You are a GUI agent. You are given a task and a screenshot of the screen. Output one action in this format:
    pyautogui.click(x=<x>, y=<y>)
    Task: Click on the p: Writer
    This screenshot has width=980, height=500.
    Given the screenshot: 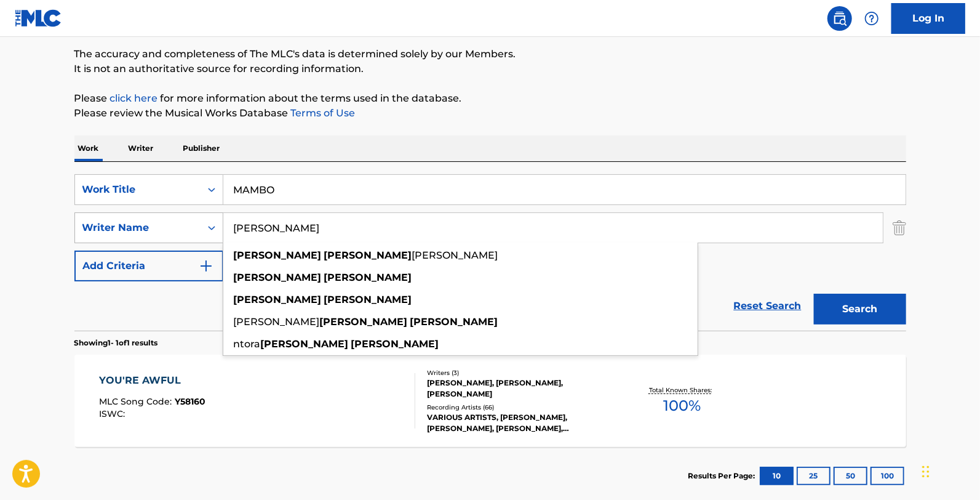 What is the action you would take?
    pyautogui.click(x=141, y=149)
    